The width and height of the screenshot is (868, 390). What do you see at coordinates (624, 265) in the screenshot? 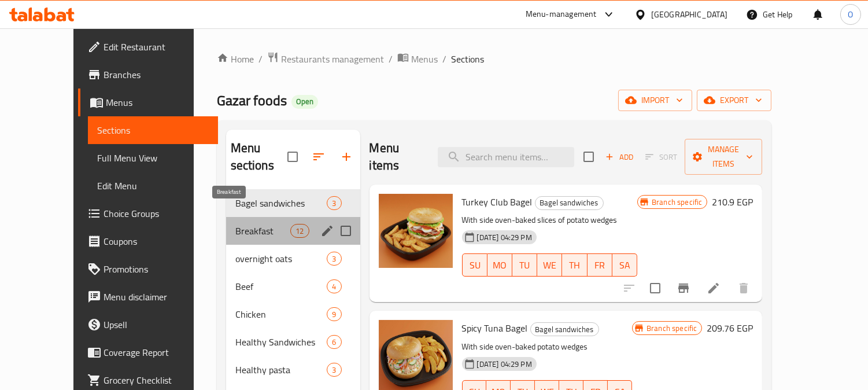
I see `span: SA` at bounding box center [624, 265].